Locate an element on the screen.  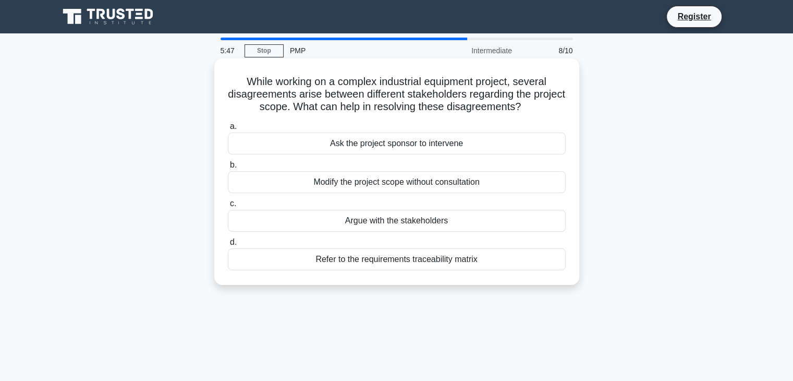
div: Ask the project sponsor to intervene is located at coordinates (397, 143).